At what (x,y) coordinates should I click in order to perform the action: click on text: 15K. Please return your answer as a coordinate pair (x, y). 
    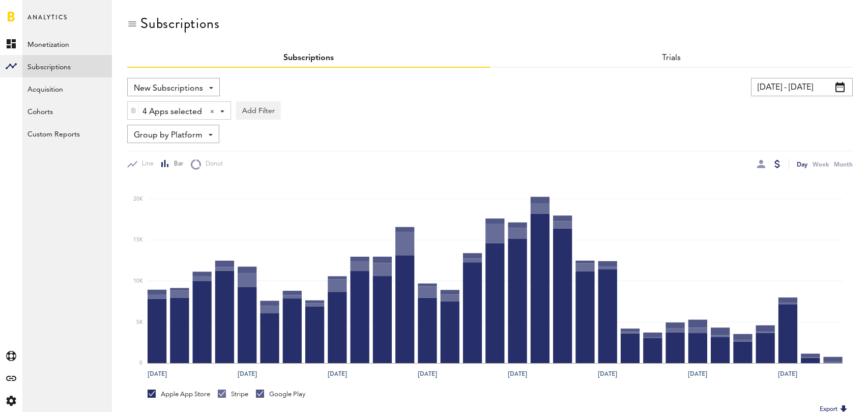
    Looking at the image, I should click on (138, 240).